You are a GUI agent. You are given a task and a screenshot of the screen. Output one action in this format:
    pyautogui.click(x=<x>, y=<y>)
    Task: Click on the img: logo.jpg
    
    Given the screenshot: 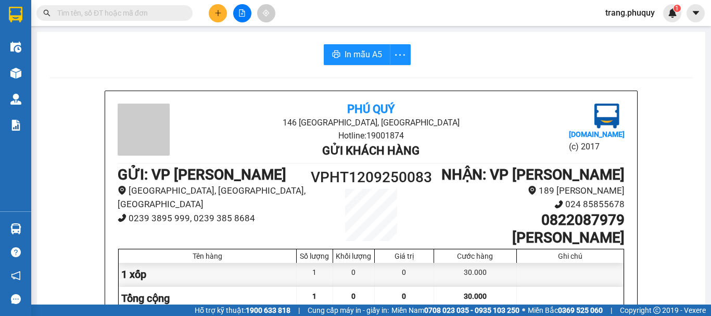 What is the action you would take?
    pyautogui.click(x=607, y=116)
    